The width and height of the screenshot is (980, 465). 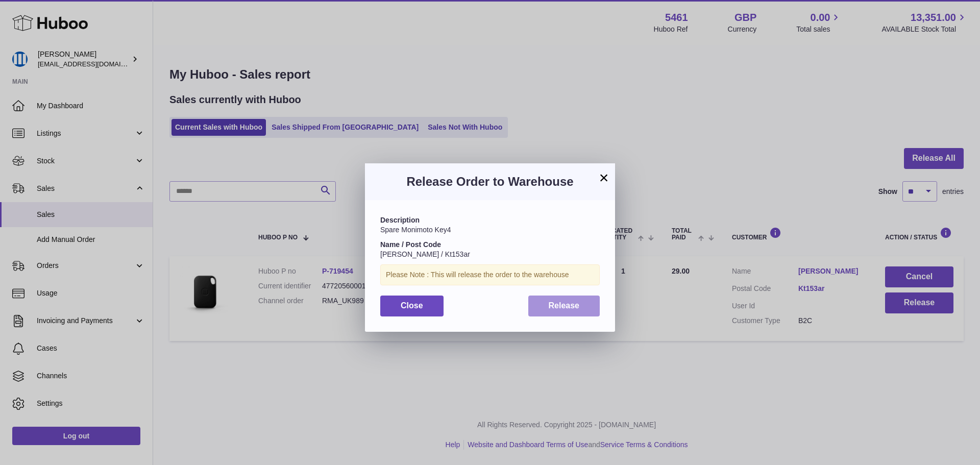 What do you see at coordinates (564, 306) in the screenshot?
I see `button: Release` at bounding box center [564, 306].